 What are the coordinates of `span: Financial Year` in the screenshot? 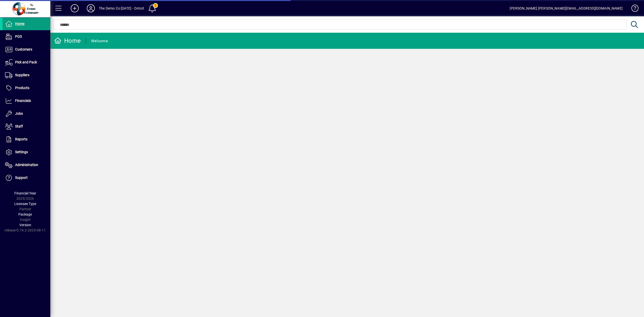 It's located at (25, 193).